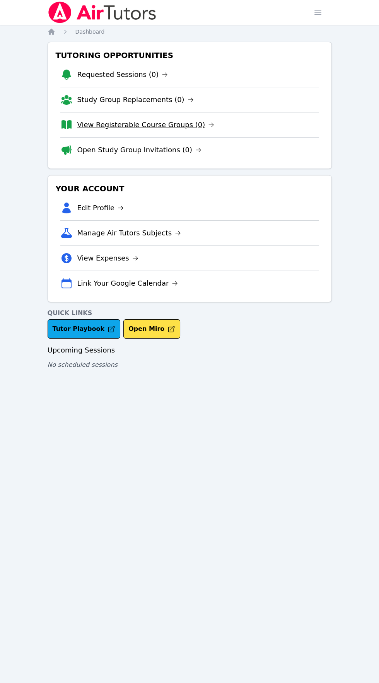 Image resolution: width=379 pixels, height=683 pixels. Describe the element at coordinates (189, 189) in the screenshot. I see `h3: Your Account` at that location.